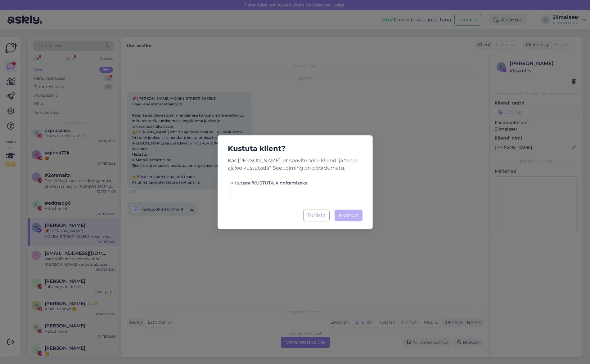 The width and height of the screenshot is (590, 364). What do you see at coordinates (269, 183) in the screenshot?
I see `label: Kirjutage 'KUSTUTA' kinnitamiseks` at bounding box center [269, 183].